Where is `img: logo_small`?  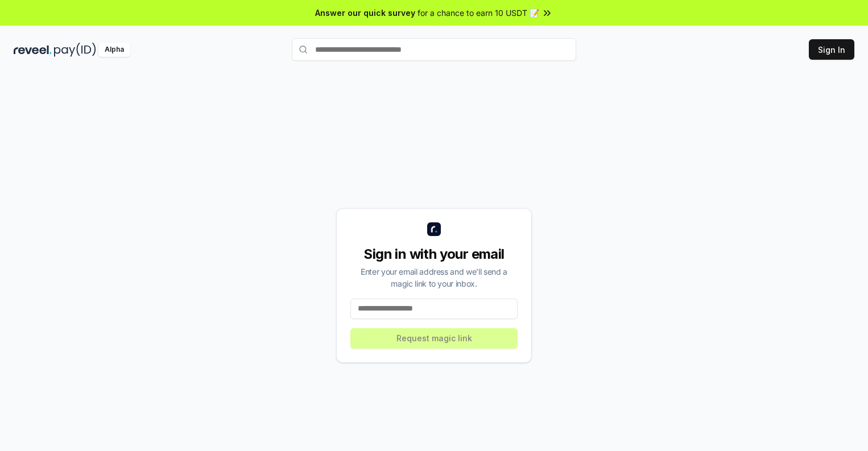
img: logo_small is located at coordinates (434, 230).